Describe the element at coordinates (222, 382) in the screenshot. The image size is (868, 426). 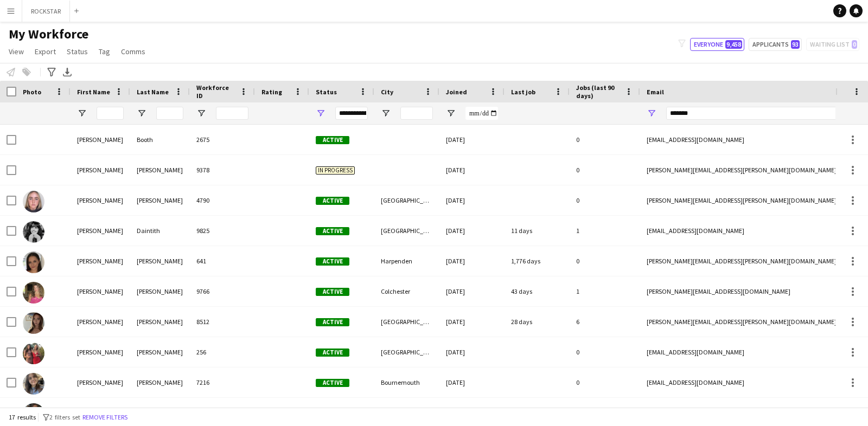
I see `div: 7216` at that location.